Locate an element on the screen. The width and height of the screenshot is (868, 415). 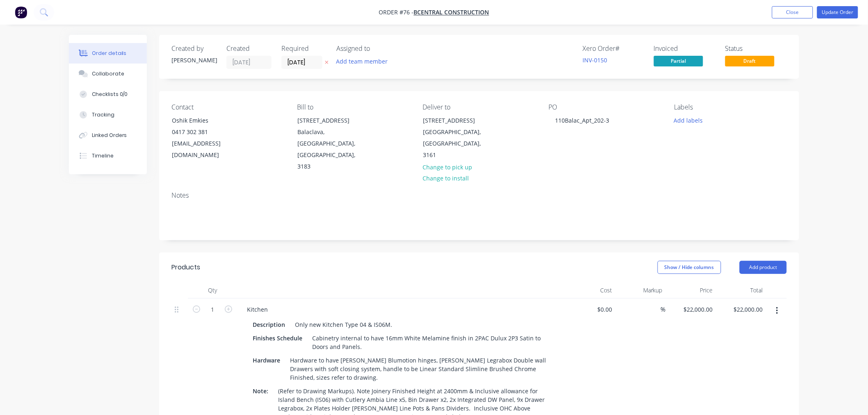
button: Change to pick up is located at coordinates (448, 166).